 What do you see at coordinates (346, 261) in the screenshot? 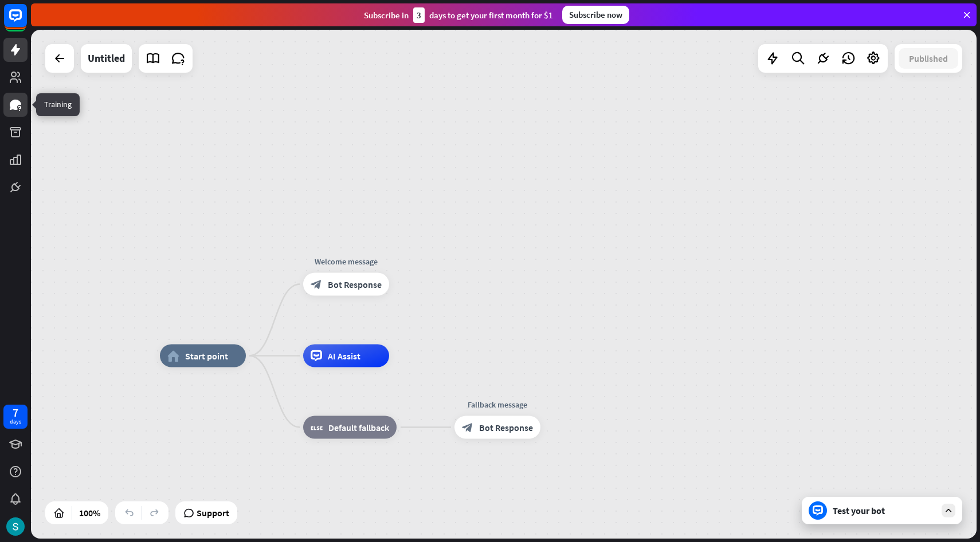
I see `div: Welcome message` at bounding box center [346, 261].